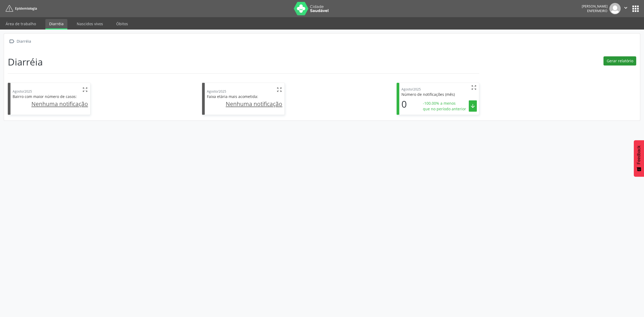 The image size is (644, 317). What do you see at coordinates (24, 41) in the screenshot?
I see `div: Diarréia` at bounding box center [24, 41].